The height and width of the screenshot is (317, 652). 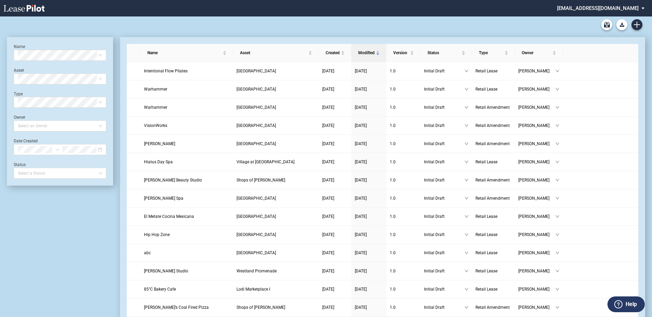 I want to click on th: Name, so click(x=187, y=53).